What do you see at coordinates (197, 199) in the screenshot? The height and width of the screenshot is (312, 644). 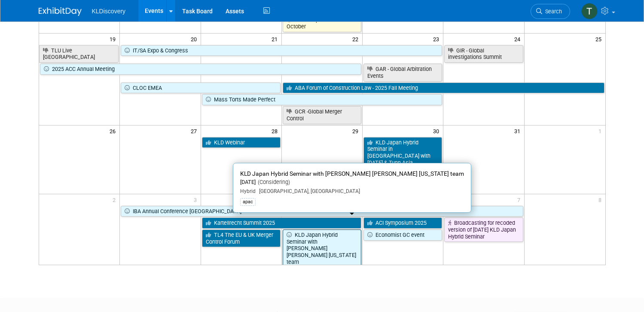 I see `span: 3` at bounding box center [197, 199].